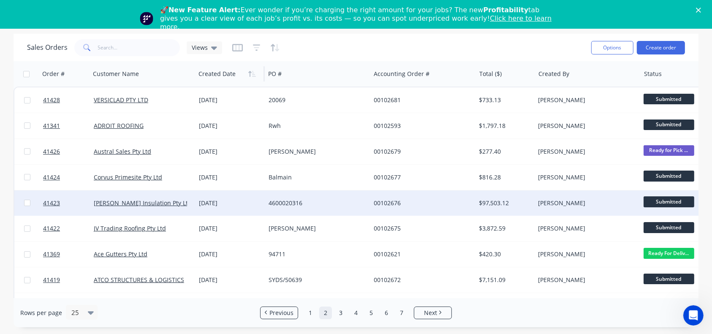 This screenshot has width=712, height=334. I want to click on a: Page 6, so click(386, 313).